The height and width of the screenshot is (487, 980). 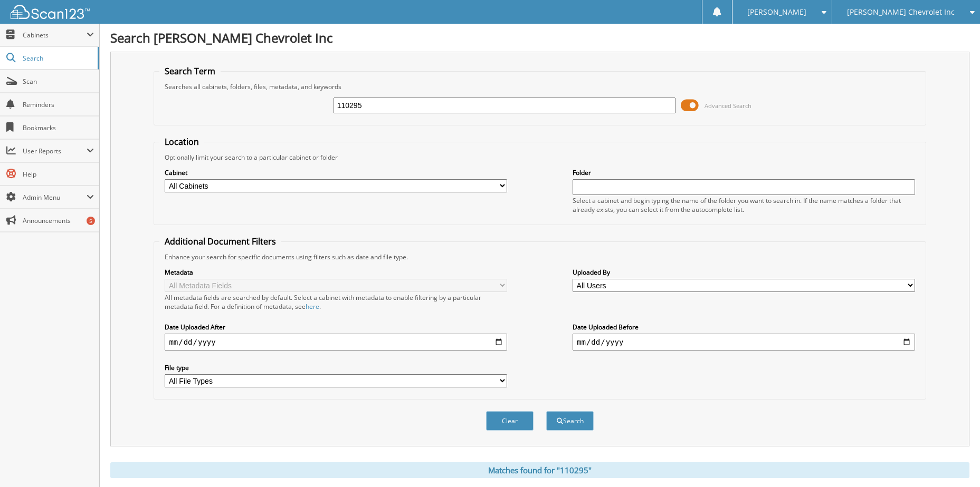 I want to click on div: Optionally limit your search to a particular cabinet or folder, so click(x=539, y=157).